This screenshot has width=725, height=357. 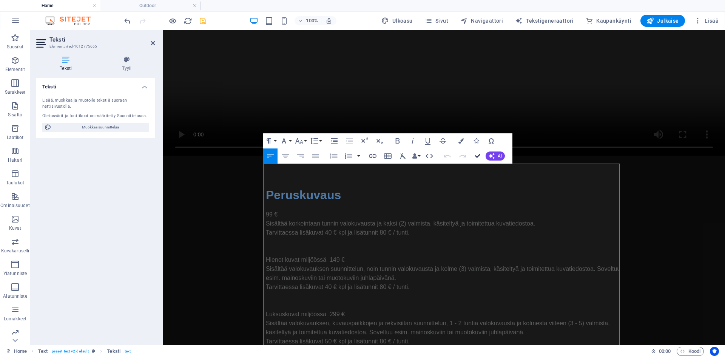 I want to click on span: AI, so click(x=500, y=156).